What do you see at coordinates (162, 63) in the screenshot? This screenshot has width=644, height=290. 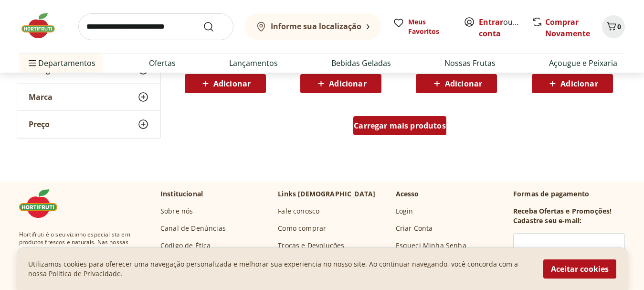 I see `a: Ofertas` at bounding box center [162, 63].